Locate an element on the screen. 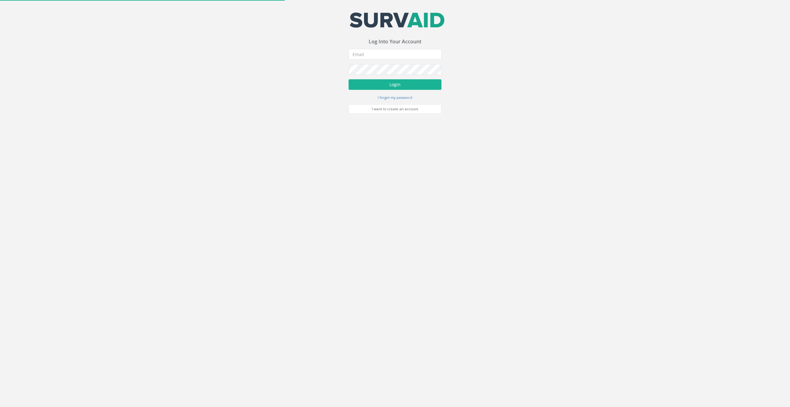 This screenshot has width=790, height=407. a: I forgot my password is located at coordinates (395, 97).